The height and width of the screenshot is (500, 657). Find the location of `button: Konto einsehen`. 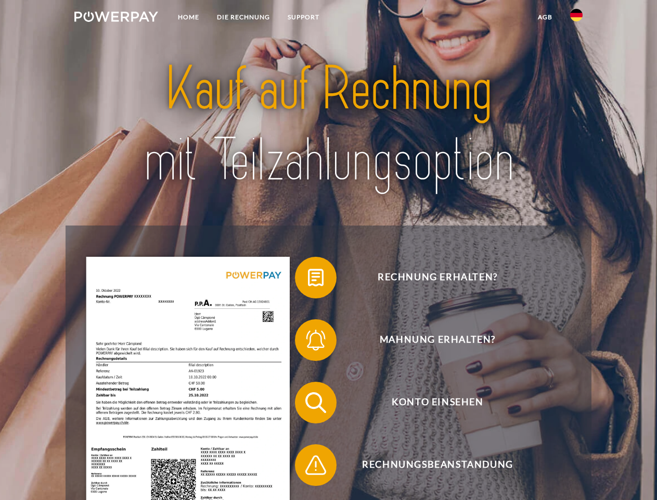

button: Konto einsehen is located at coordinates (430, 402).